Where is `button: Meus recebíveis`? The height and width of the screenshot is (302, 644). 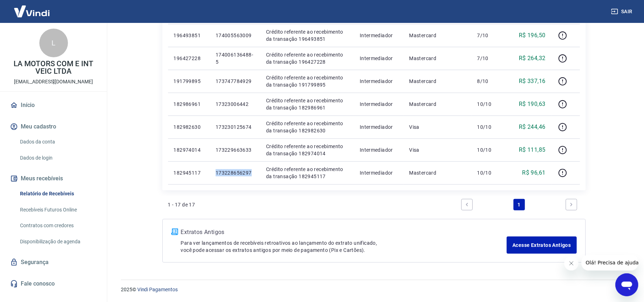
button: Meus recebíveis is located at coordinates (53, 178).